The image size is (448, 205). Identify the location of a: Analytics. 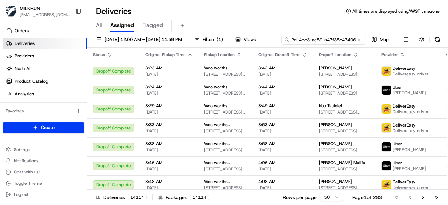
(45, 94).